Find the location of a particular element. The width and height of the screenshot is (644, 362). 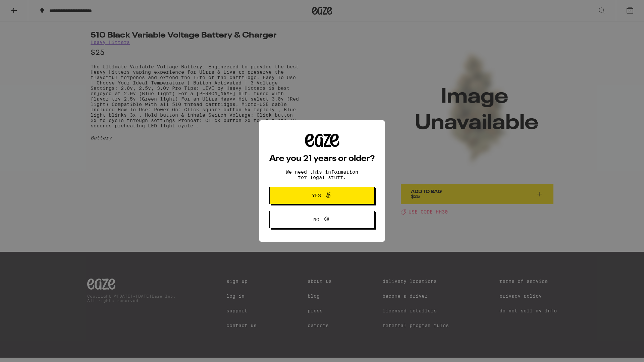

span: Yes is located at coordinates (316, 196).